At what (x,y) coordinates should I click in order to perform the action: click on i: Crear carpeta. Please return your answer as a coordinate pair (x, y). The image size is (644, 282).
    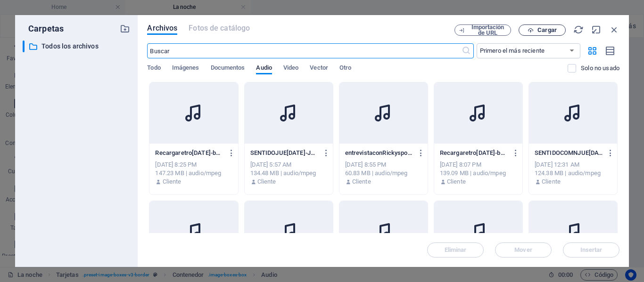
    Looking at the image, I should click on (125, 28).